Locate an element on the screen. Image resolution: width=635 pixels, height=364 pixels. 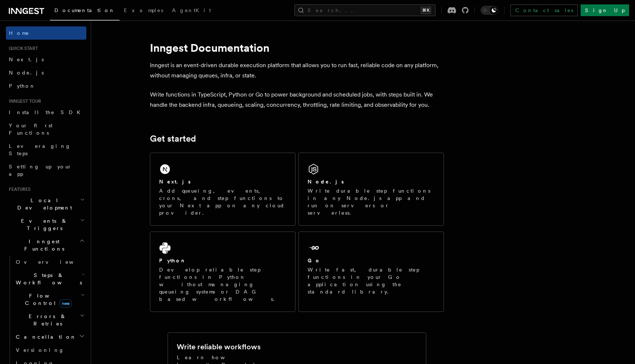
button: Cancellation is located at coordinates (50, 337).